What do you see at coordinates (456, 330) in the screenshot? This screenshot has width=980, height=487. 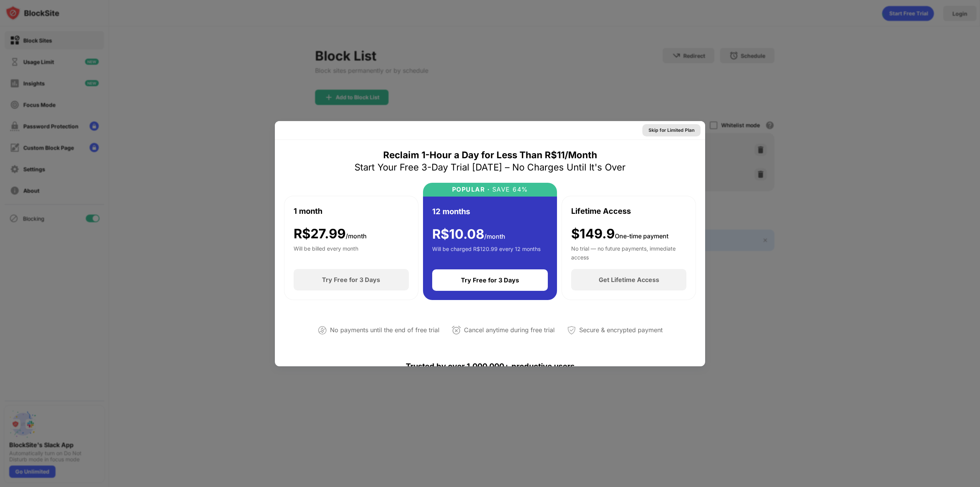 I see `img: cancel-anytime` at bounding box center [456, 330].